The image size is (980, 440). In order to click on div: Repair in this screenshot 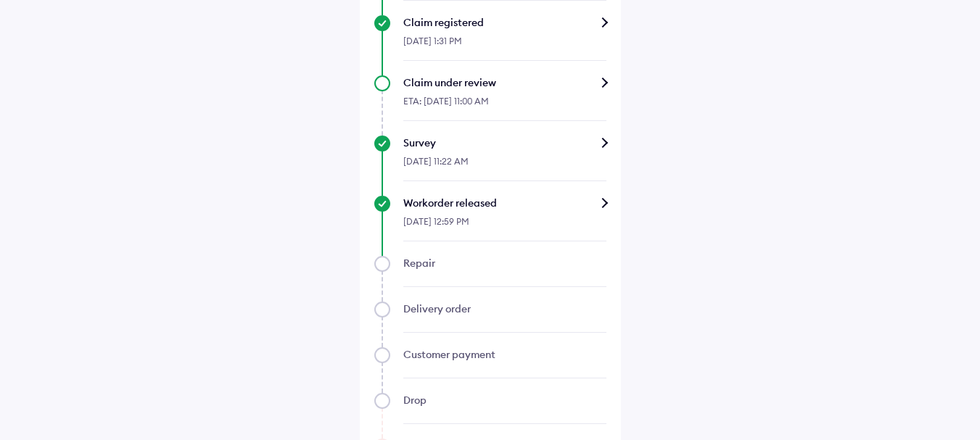, I will do `click(505, 263)`.